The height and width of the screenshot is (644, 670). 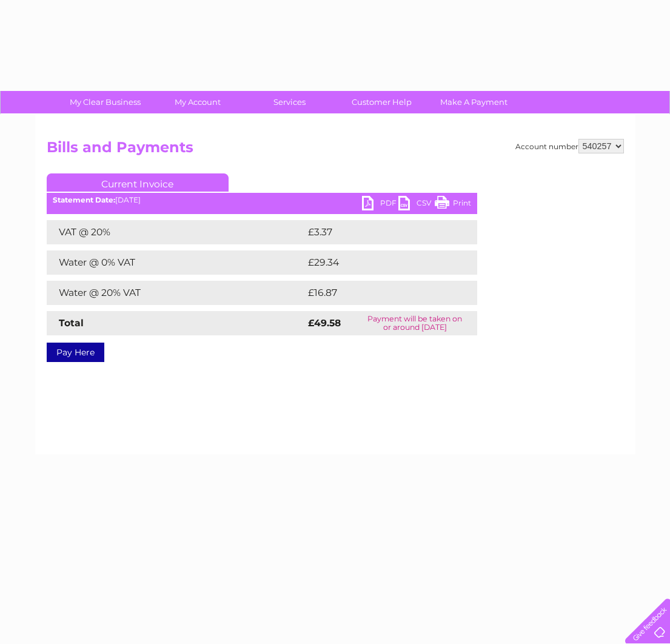 I want to click on a: PDF, so click(x=380, y=205).